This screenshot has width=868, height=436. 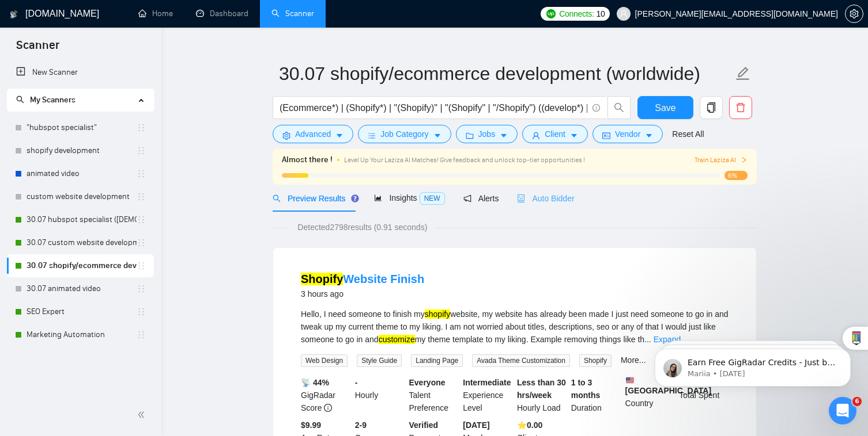 I want to click on span: Avada Theme Customization, so click(x=521, y=361).